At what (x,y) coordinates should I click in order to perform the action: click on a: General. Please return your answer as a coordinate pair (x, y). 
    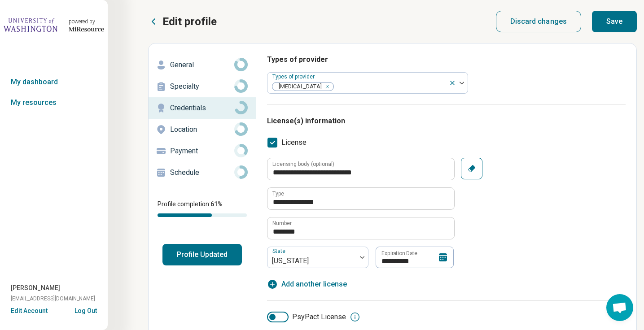
    Looking at the image, I should click on (202, 65).